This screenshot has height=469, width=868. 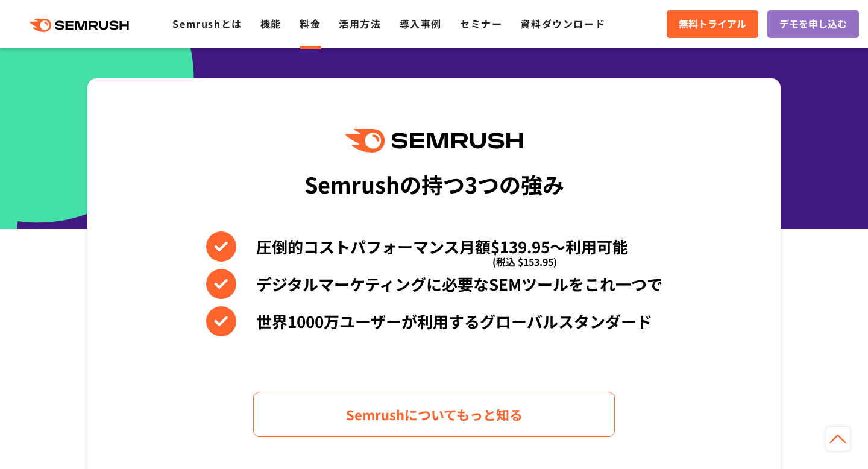 I want to click on a: デモを申し込む, so click(x=813, y=24).